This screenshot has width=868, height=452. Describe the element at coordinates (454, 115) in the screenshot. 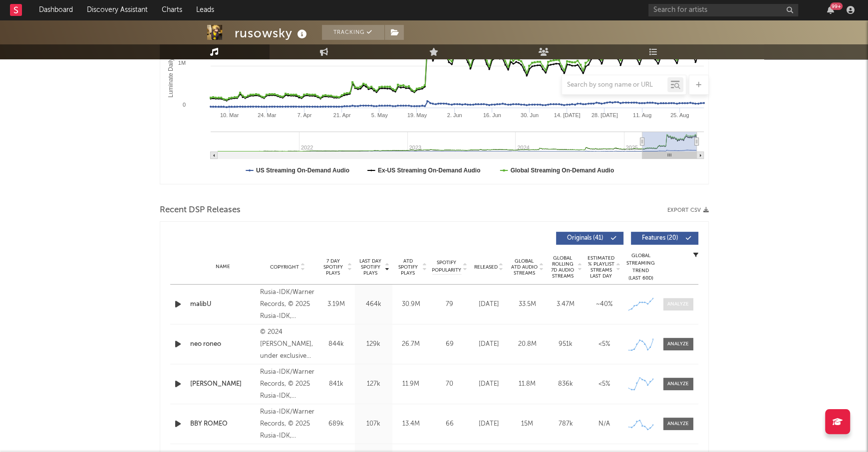

I see `text: 2. Jun` at that location.